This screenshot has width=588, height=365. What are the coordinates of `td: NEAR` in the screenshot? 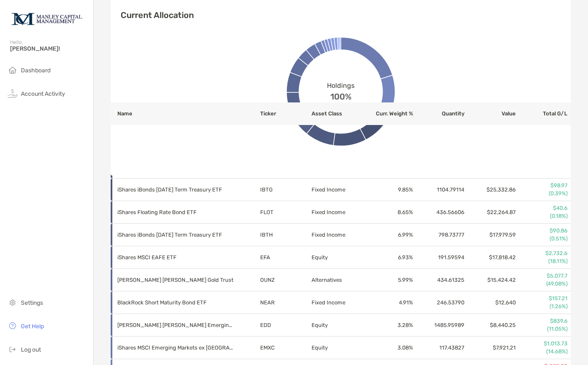 It's located at (285, 302).